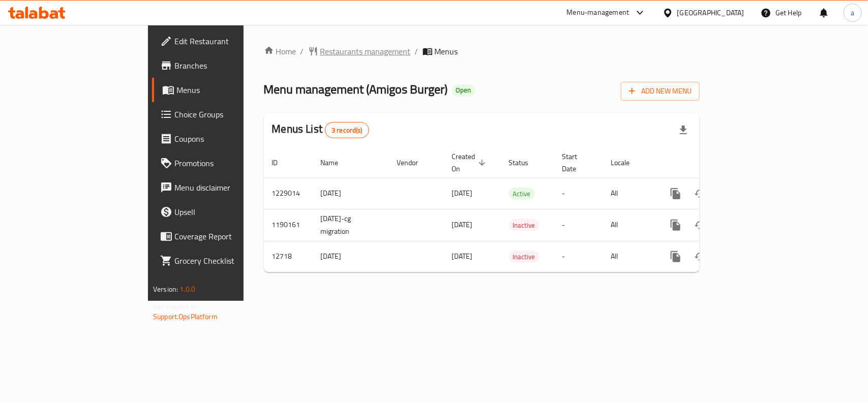  I want to click on a: Menu disclaimer, so click(222, 188).